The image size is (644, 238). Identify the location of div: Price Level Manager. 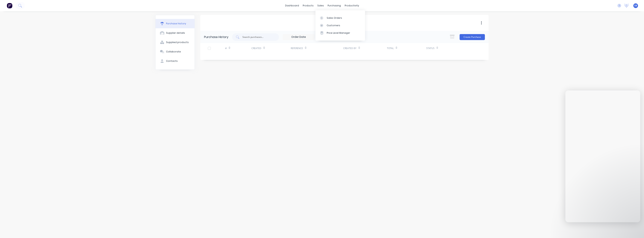
(338, 33).